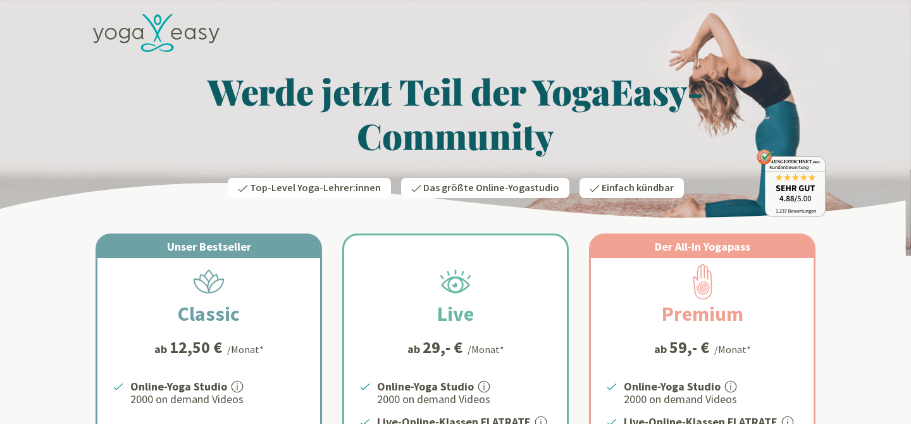 The height and width of the screenshot is (424, 911). Describe the element at coordinates (791, 183) in the screenshot. I see `img: ausgezeichnet_badge.png` at that location.